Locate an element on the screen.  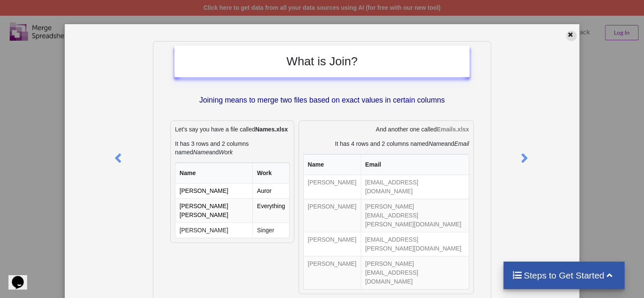
h2: What is Join? is located at coordinates (322, 61).